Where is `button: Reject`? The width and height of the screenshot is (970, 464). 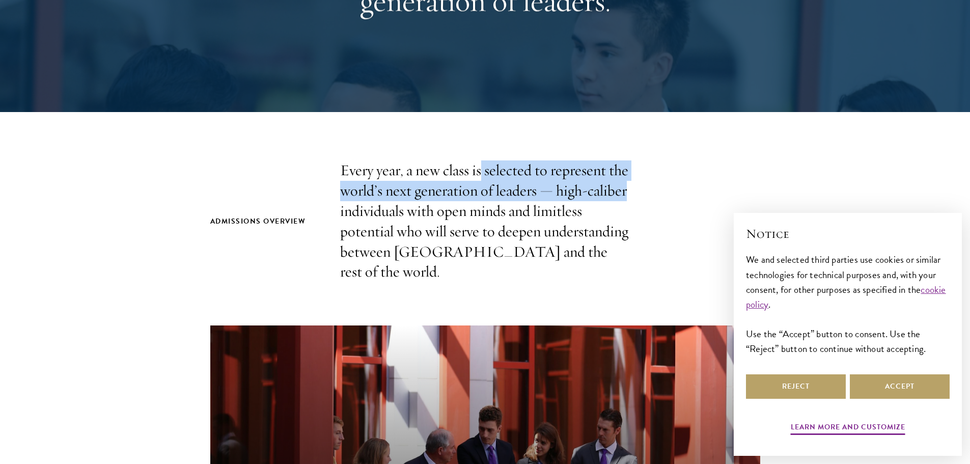 button: Reject is located at coordinates (796, 386).